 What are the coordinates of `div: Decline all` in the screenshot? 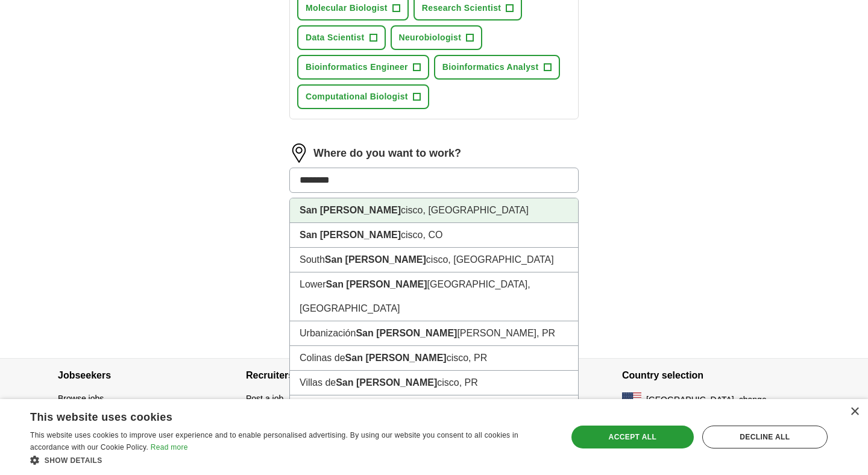 It's located at (765, 437).